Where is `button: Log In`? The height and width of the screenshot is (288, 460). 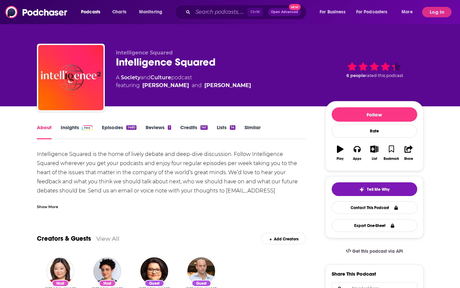 button: Log In is located at coordinates (437, 12).